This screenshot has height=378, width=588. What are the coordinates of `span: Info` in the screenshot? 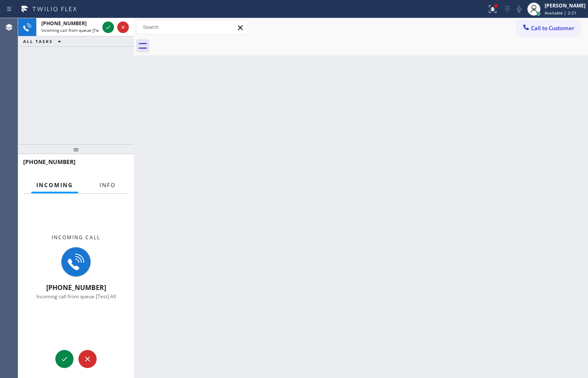 It's located at (108, 185).